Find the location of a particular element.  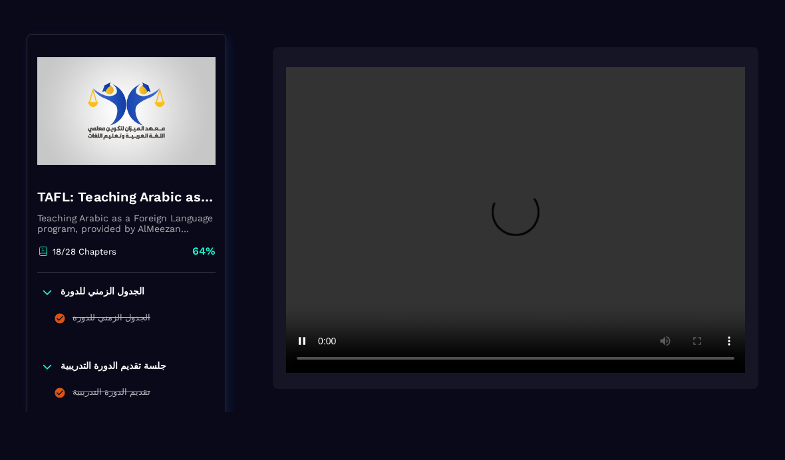

p: جلسة تقديم الدورة التدريبية is located at coordinates (113, 367).